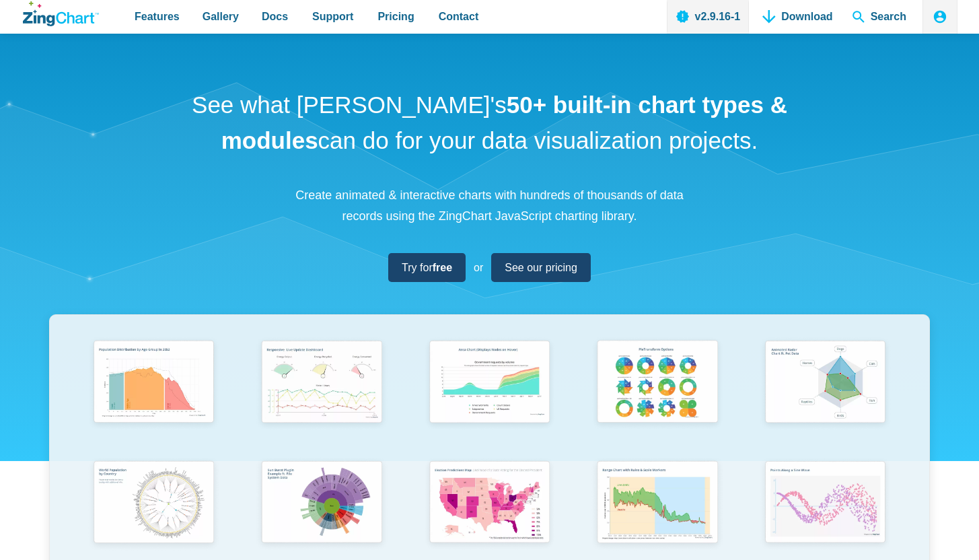  Describe the element at coordinates (490, 205) in the screenshot. I see `p: Create animated & interactive charts with hundreds of thousands of data records using the ZingCha...` at that location.